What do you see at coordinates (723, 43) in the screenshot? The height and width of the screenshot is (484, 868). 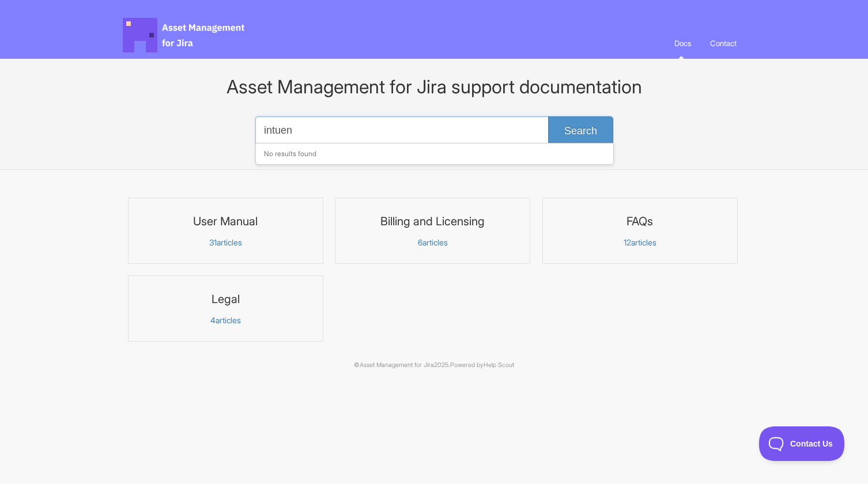 I see `a: Contact` at bounding box center [723, 43].